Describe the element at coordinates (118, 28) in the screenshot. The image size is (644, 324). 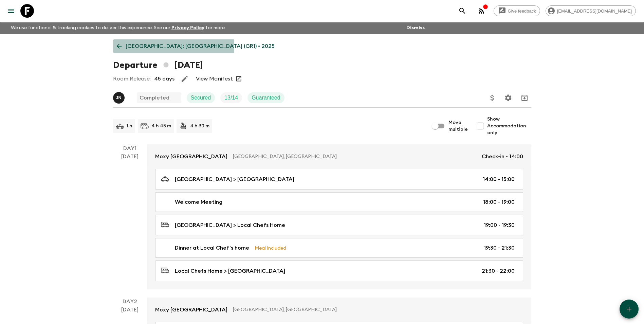
I see `p: We use functional & tracking cookies to deliver this experience. See our for more.` at that location.